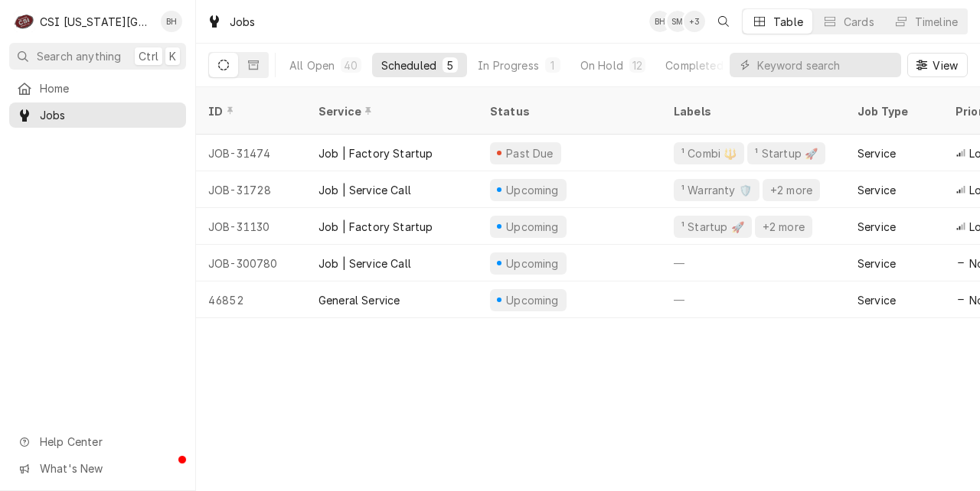  I want to click on div: Sean Mckelvey's Avatar, so click(678, 22).